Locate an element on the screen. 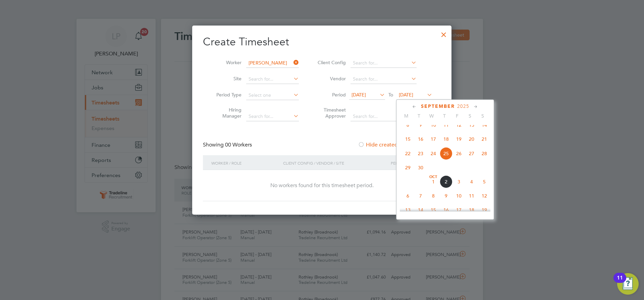 The width and height of the screenshot is (644, 300). span: F is located at coordinates (457, 116).